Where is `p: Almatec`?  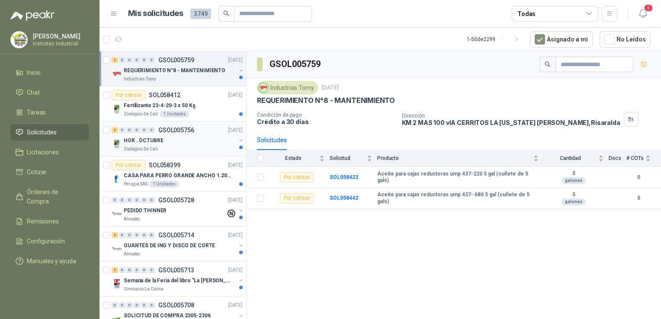
p: Almatec is located at coordinates (132, 254).